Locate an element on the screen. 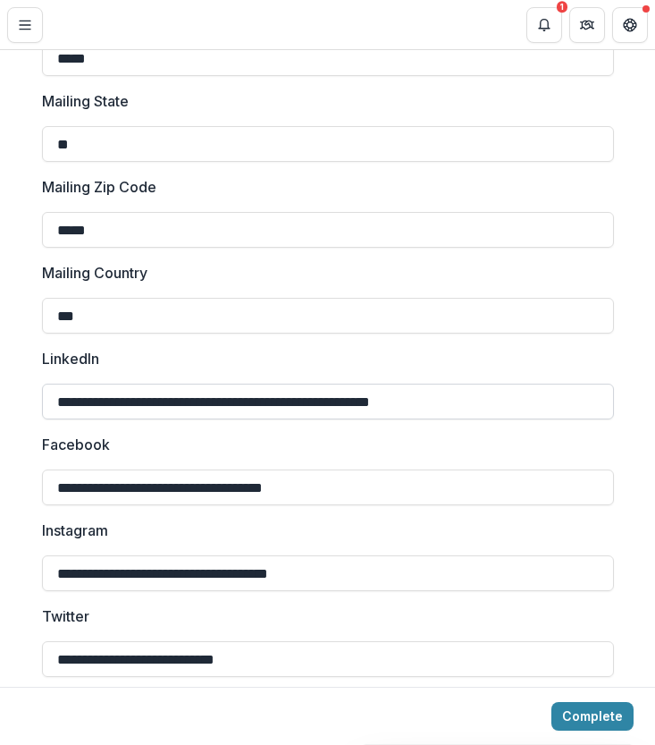 This screenshot has width=655, height=745. p: Facebook is located at coordinates (76, 444).